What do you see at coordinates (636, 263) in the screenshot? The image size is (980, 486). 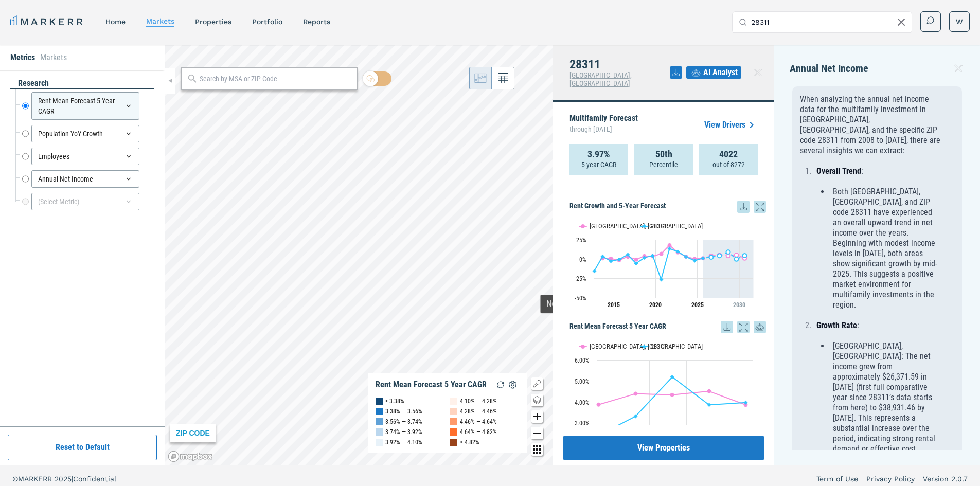 I see `path: Tuesday, 29 Aug, 20:00, -5.66. 28311.` at bounding box center [636, 263].